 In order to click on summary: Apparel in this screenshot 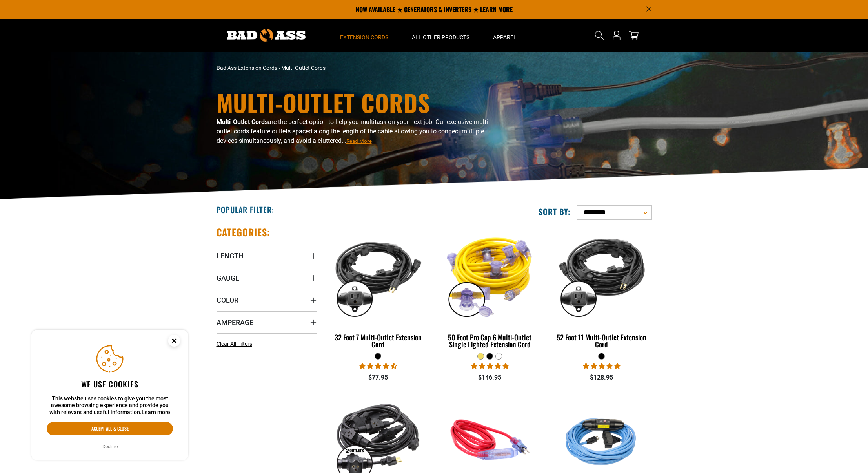, I will do `click(505, 35)`.